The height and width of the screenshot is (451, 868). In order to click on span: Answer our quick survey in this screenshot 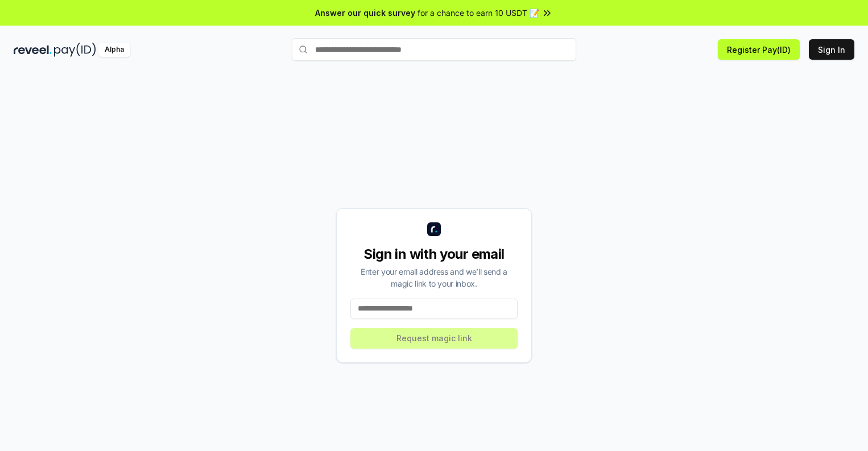, I will do `click(365, 13)`.